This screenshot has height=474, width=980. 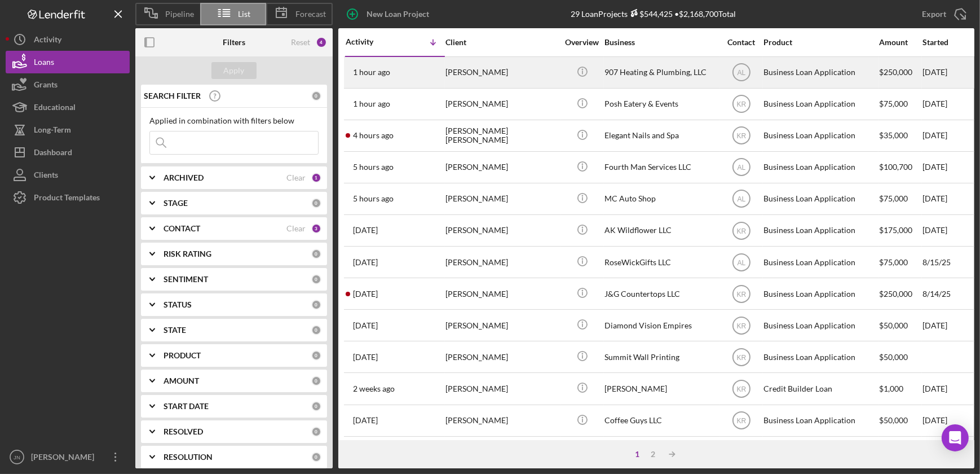 I want to click on b: STATE, so click(x=175, y=330).